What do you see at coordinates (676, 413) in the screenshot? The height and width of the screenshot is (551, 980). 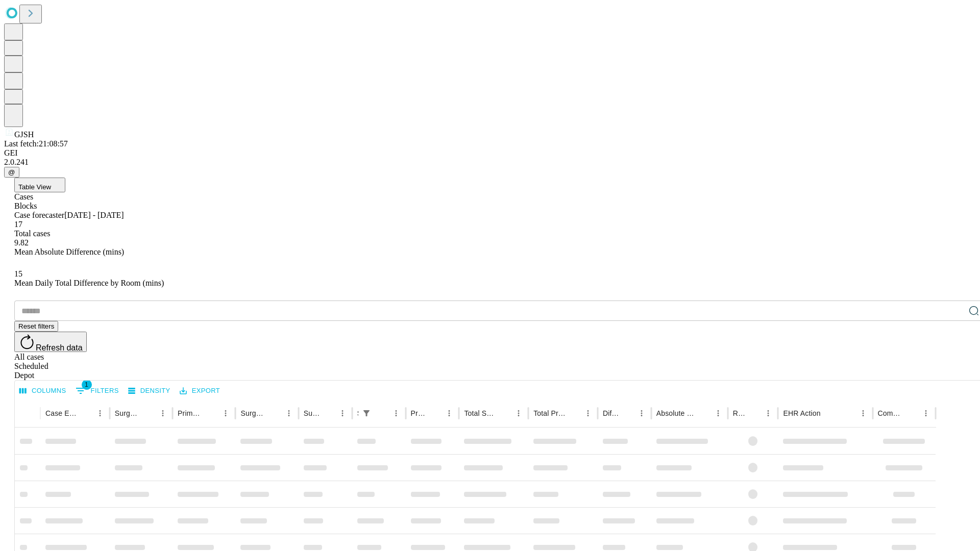 I see `div: Absolute Difference` at bounding box center [676, 413].